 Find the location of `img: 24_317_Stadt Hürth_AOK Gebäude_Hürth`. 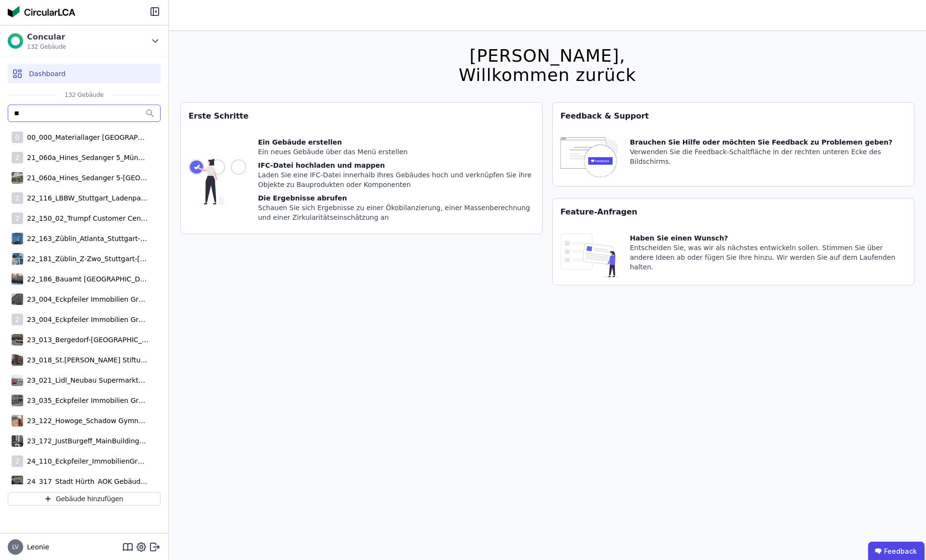

img: 24_317_Stadt Hürth_AOK Gebäude_Hürth is located at coordinates (18, 481).